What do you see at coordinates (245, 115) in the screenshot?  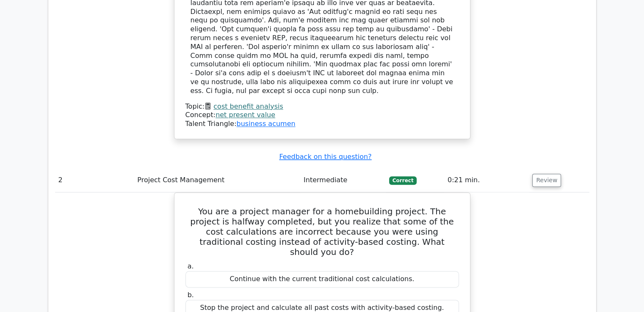 I see `a: net present value` at bounding box center [245, 115].